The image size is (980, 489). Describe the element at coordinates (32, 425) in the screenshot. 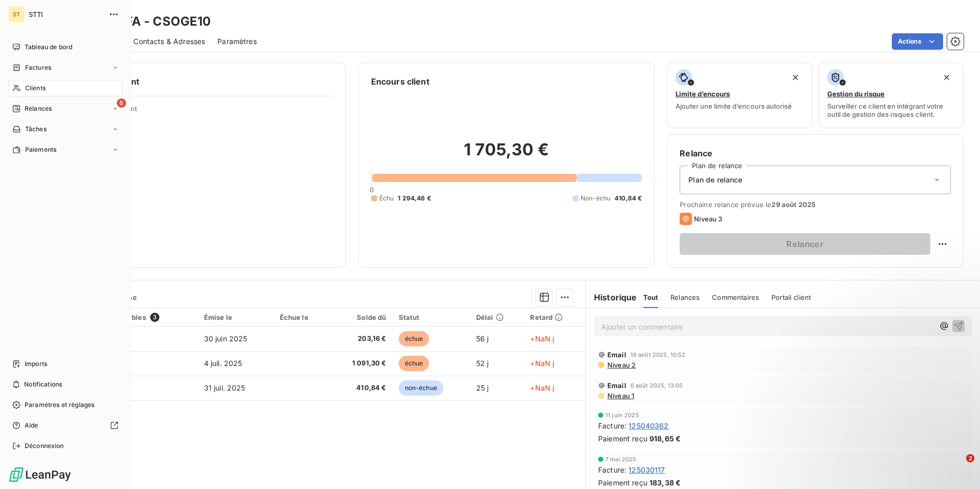

I see `span: Aide` at that location.